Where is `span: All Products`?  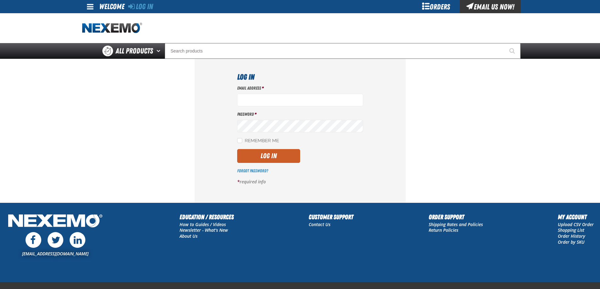 span: All Products is located at coordinates (134, 51).